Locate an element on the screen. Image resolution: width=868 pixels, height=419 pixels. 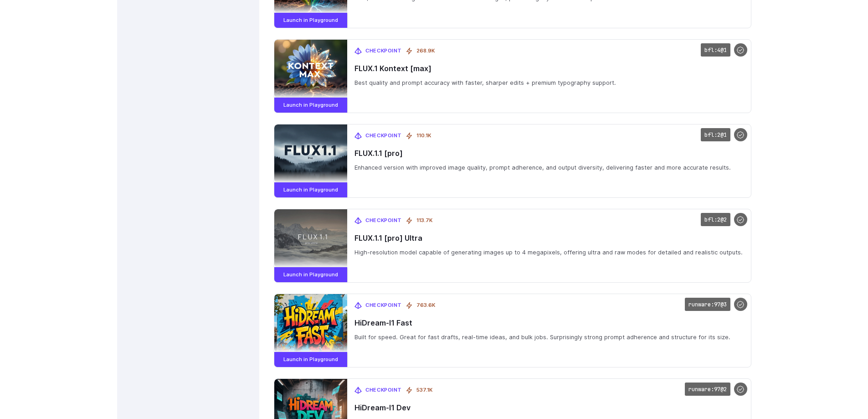
span: FLUX.1.1 [pro] is located at coordinates (549, 153).